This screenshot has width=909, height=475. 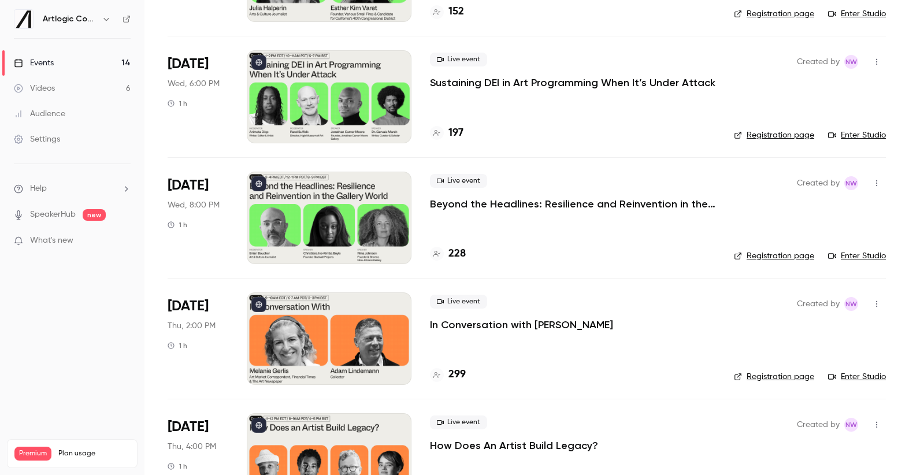 I want to click on div: Videos, so click(x=34, y=88).